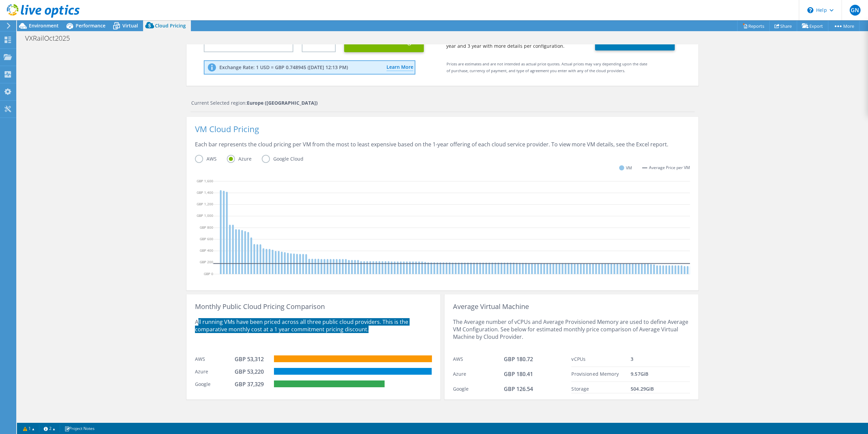 The image size is (868, 434). What do you see at coordinates (443, 103) in the screenshot?
I see `div: Current Selected region:` at bounding box center [443, 103].